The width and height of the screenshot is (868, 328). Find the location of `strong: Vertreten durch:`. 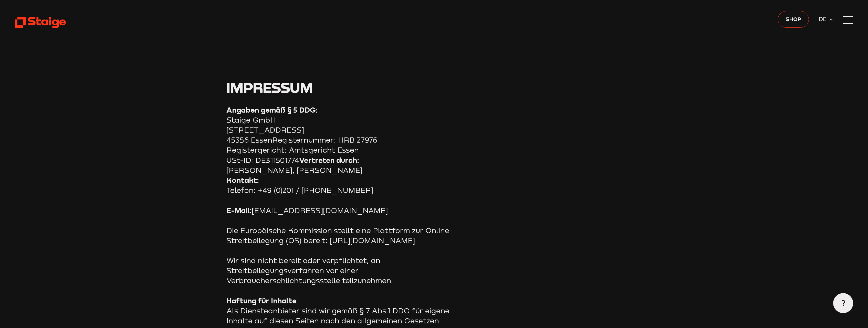

strong: Vertreten durch: is located at coordinates (329, 160).